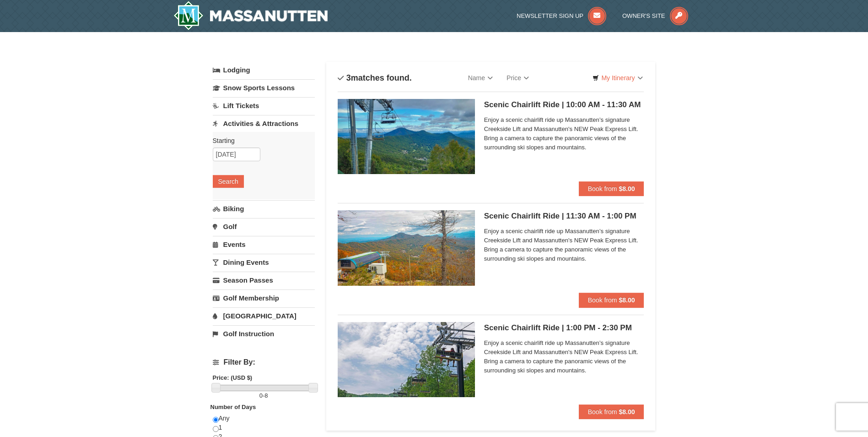  What do you see at coordinates (251, 15) in the screenshot?
I see `img: Massanutten Resort Logo` at bounding box center [251, 15].